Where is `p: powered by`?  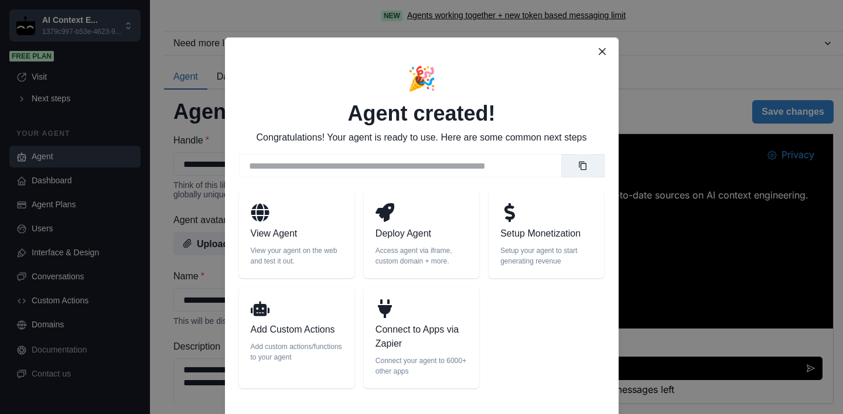 p: powered by is located at coordinates (216, 129).